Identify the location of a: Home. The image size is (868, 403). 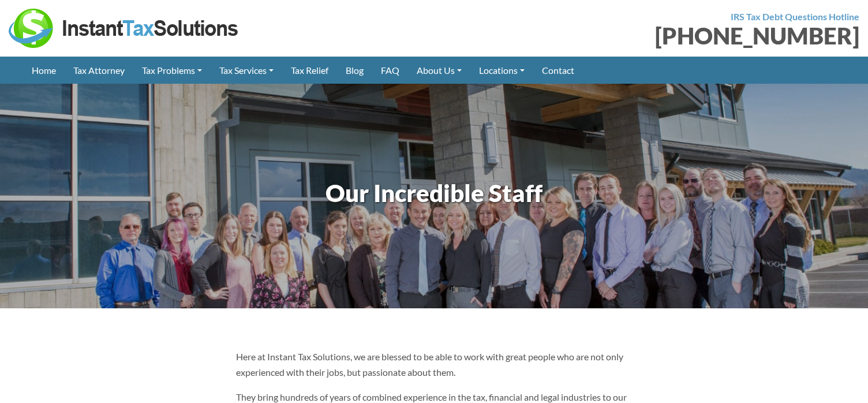
(44, 70).